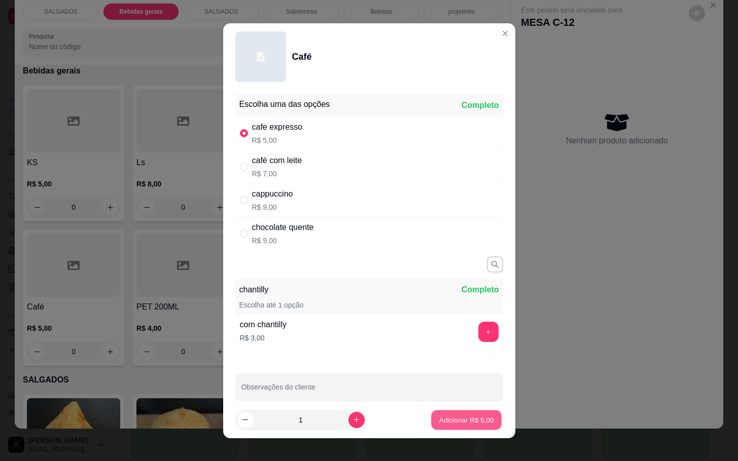 This screenshot has height=461, width=738. What do you see at coordinates (277, 174) in the screenshot?
I see `p: R$ 7,00` at bounding box center [277, 174].